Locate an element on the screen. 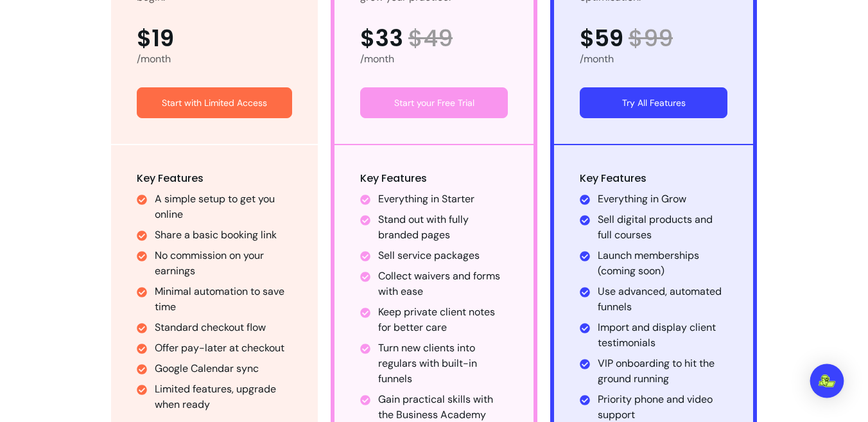 The height and width of the screenshot is (422, 868). li: Offer pay-later at checkout is located at coordinates (223, 348).